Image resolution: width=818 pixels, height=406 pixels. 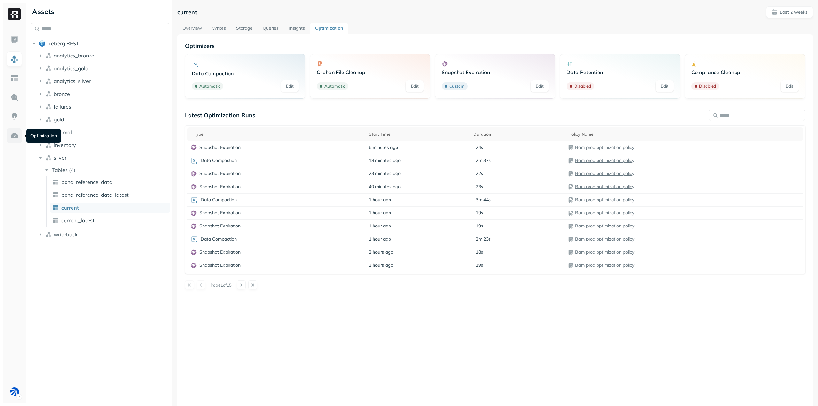 What do you see at coordinates (103, 235) in the screenshot?
I see `button: writeback` at bounding box center [103, 235].